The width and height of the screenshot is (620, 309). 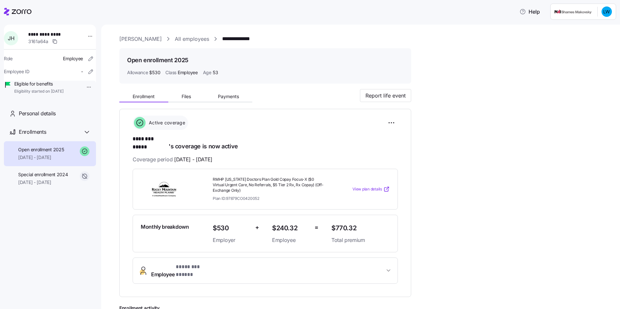 I want to click on span: 53, so click(x=215, y=73).